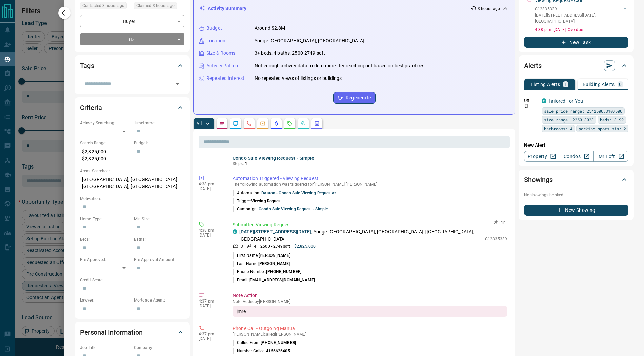 The width and height of the screenshot is (644, 356). What do you see at coordinates (354, 9) in the screenshot?
I see `div: Activity Summary3 hours ago` at bounding box center [354, 9].